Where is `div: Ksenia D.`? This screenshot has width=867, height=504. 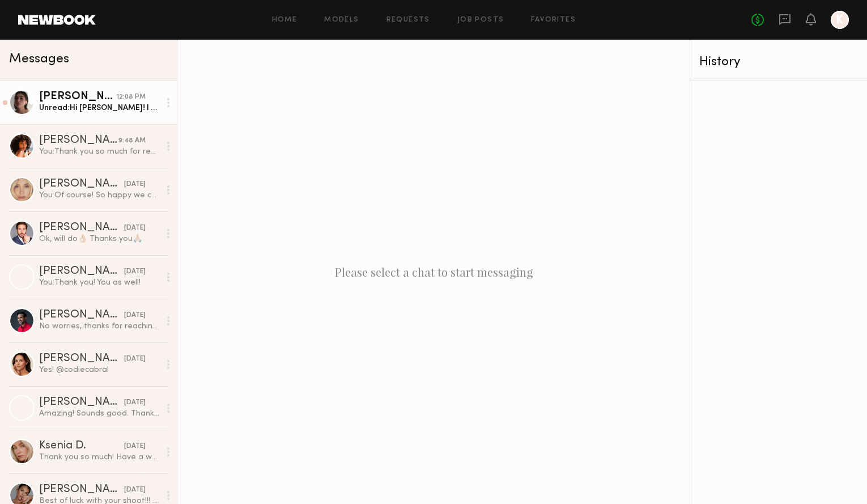
div: Ksenia D. is located at coordinates (81, 446).